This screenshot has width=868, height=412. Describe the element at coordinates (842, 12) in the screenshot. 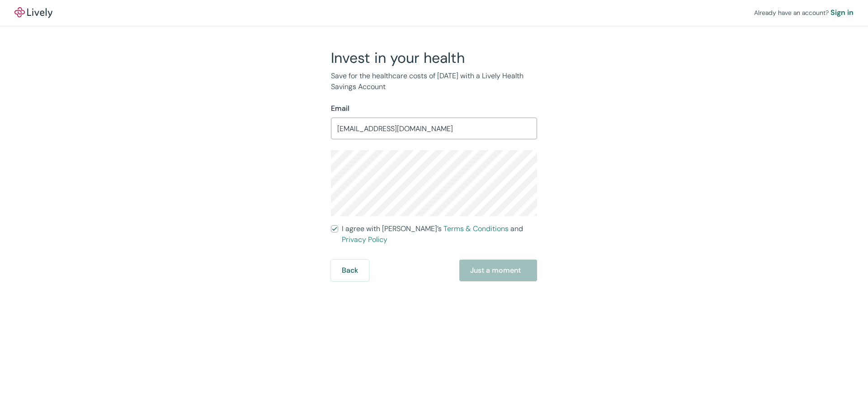

I see `div: Sign in` at that location.